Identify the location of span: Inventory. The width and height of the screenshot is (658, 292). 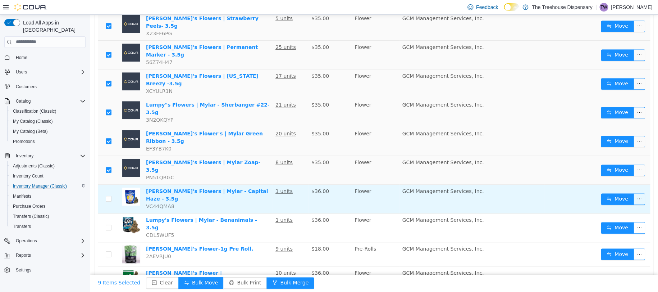
(24, 156).